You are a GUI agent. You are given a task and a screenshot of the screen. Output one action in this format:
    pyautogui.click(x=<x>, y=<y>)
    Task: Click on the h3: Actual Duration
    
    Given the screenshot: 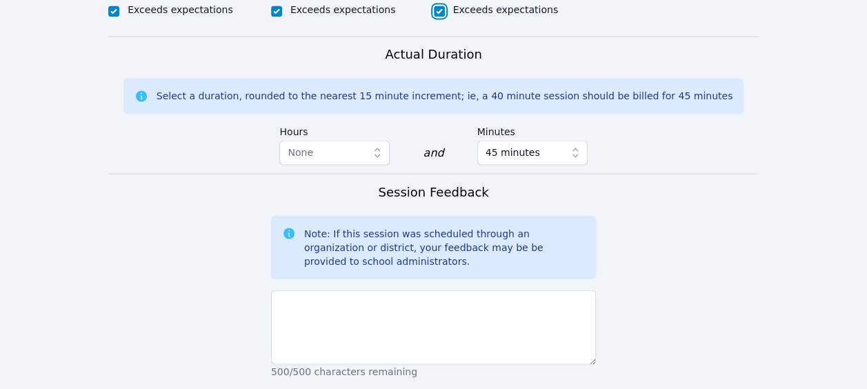 What is the action you would take?
    pyautogui.click(x=433, y=55)
    